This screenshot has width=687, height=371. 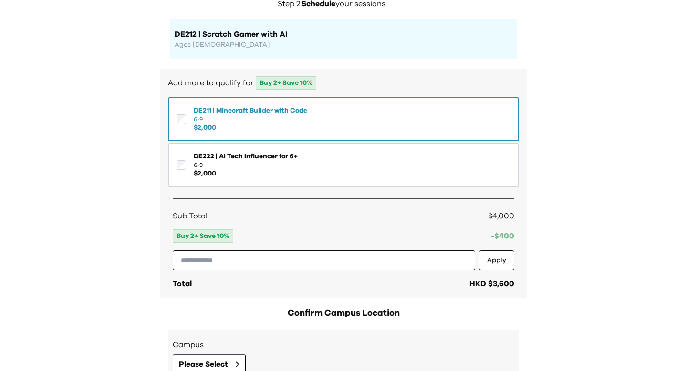 What do you see at coordinates (497, 261) in the screenshot?
I see `button: Apply` at bounding box center [497, 261].